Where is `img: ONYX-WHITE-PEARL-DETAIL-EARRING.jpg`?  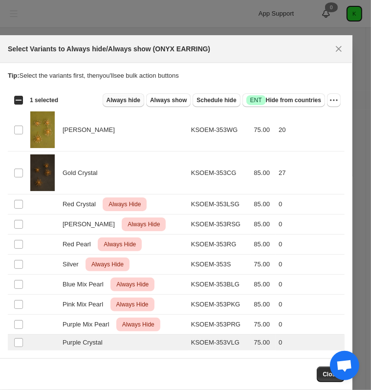 img: ONYX-WHITE-PEARL-DETAIL-EARRING.jpg is located at coordinates (43, 129).